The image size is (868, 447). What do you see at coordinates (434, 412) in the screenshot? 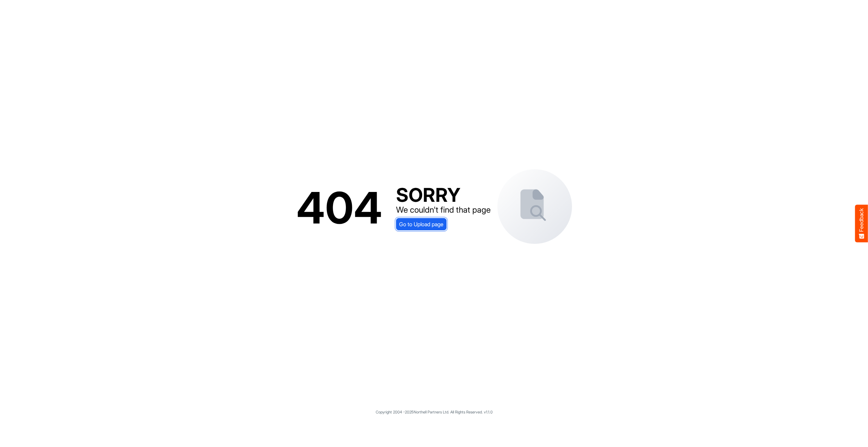
I see `p: Copyright 2004 - 2025 Northell Partners Ltd. All Rights Reserved. v 1.1.0` at bounding box center [434, 412].